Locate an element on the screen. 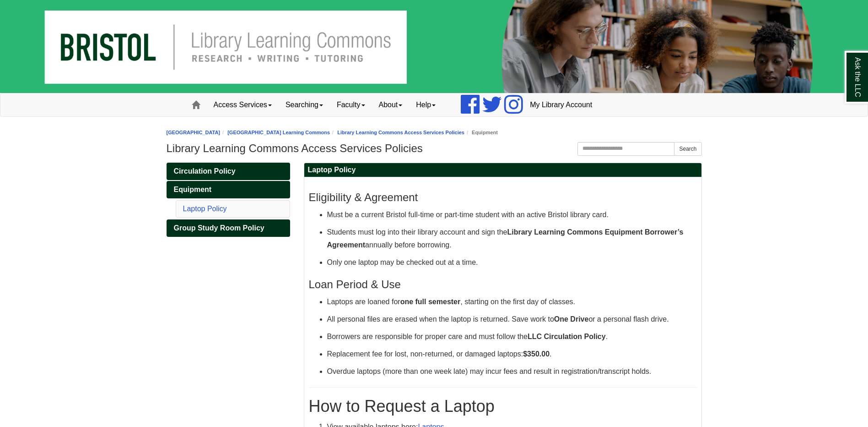 Image resolution: width=868 pixels, height=427 pixels. p: Students must log into their library account and sign the annually before borrowing. is located at coordinates (512, 239).